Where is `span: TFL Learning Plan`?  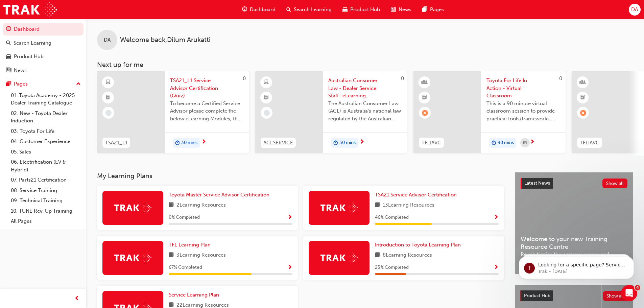
span: TFL Learning Plan is located at coordinates (190, 245).